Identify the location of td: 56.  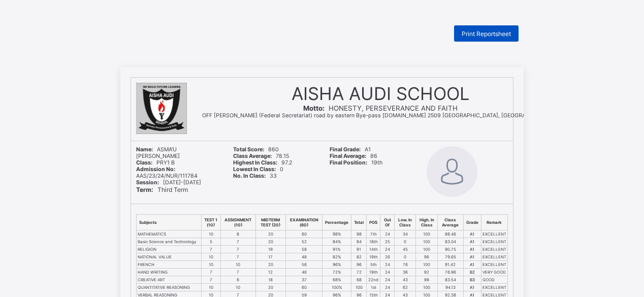
(304, 264).